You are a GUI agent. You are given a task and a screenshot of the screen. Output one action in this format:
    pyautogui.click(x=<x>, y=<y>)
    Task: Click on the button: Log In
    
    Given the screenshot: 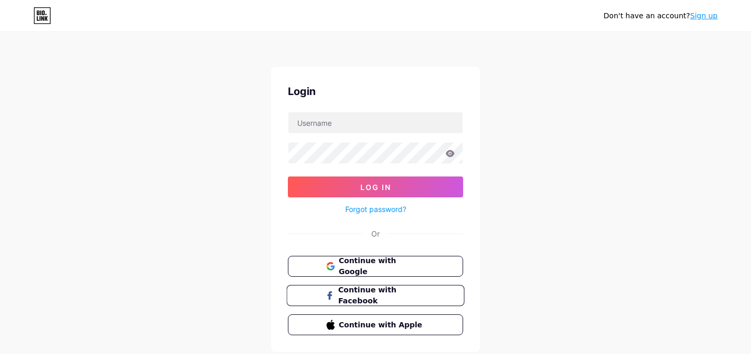 What is the action you would take?
    pyautogui.click(x=375, y=187)
    